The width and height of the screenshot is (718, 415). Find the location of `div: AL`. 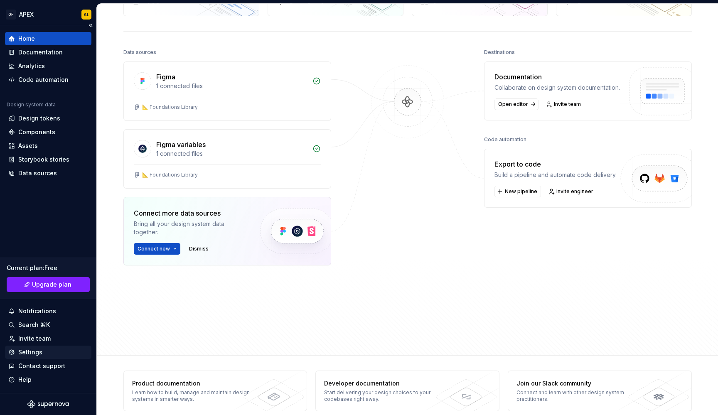

div: AL is located at coordinates (86, 15).